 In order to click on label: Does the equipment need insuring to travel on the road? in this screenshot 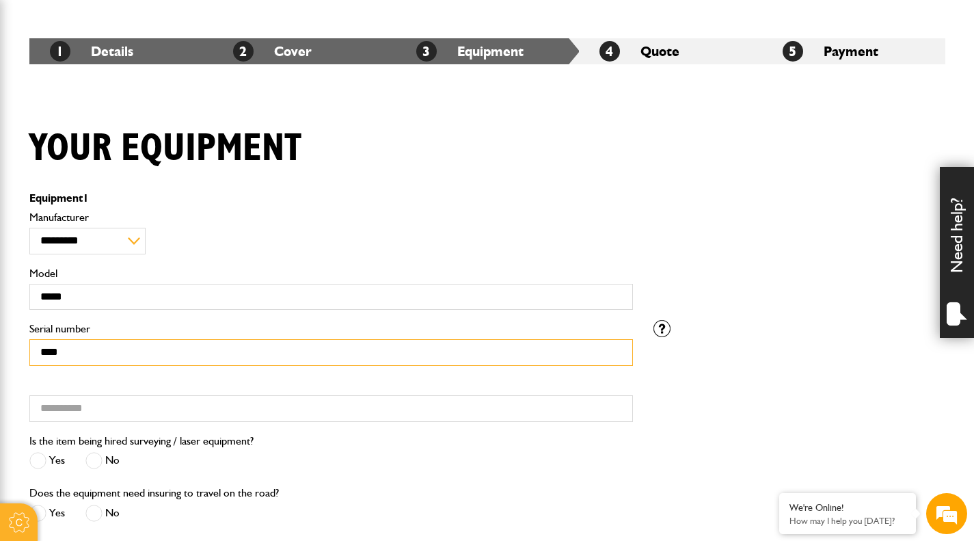, I will do `click(154, 493)`.